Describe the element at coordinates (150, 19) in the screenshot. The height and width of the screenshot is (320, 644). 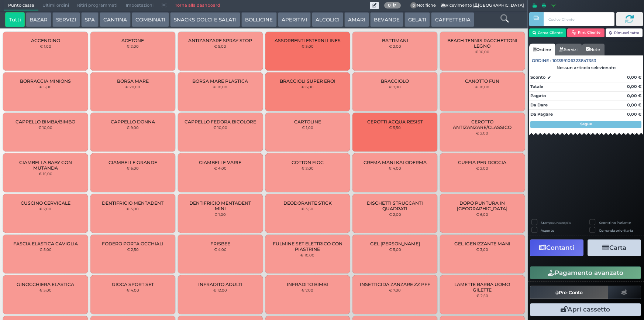
I see `button: COMBINATI` at that location.